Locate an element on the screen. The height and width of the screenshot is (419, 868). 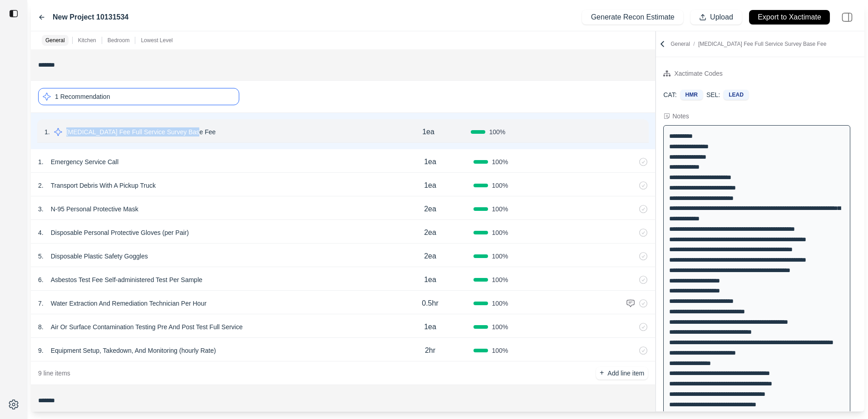
div: Xactimate Codes is located at coordinates (698, 73).